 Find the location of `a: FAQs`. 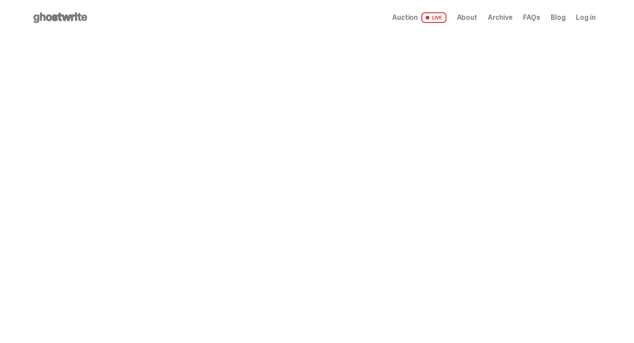

a: FAQs is located at coordinates (532, 18).